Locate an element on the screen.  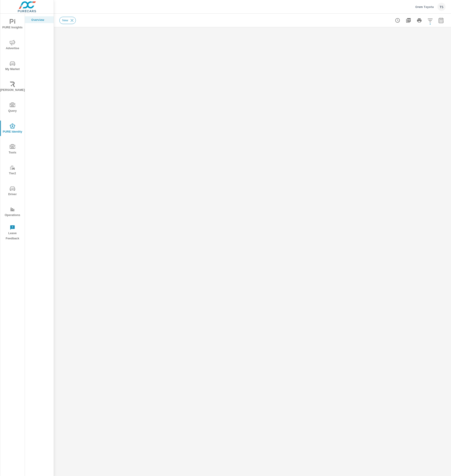
p: Overview is located at coordinates (41, 20).